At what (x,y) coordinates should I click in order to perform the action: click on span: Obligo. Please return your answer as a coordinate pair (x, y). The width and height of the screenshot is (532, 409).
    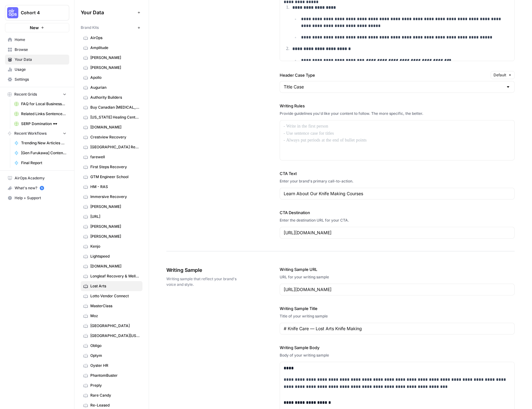
    Looking at the image, I should click on (115, 346).